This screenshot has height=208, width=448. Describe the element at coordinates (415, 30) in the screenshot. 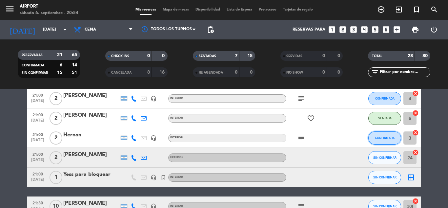

I see `span: print` at that location.